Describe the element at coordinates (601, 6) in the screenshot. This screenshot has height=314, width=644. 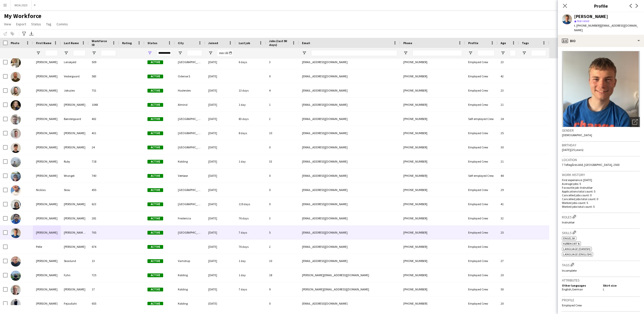
I see `h3: Profile` at that location.